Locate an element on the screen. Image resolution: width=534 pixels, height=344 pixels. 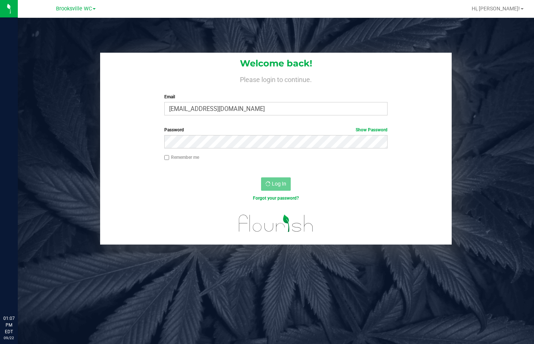
span: Log In is located at coordinates (279, 184).